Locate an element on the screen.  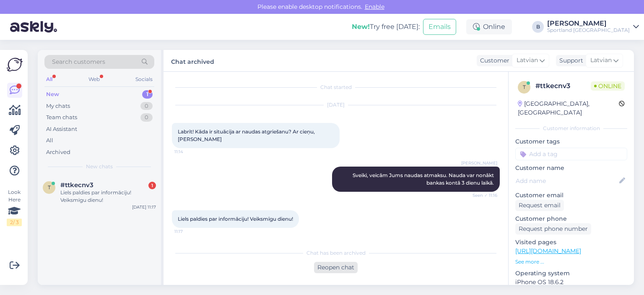
p: Customer tags is located at coordinates (571, 141).